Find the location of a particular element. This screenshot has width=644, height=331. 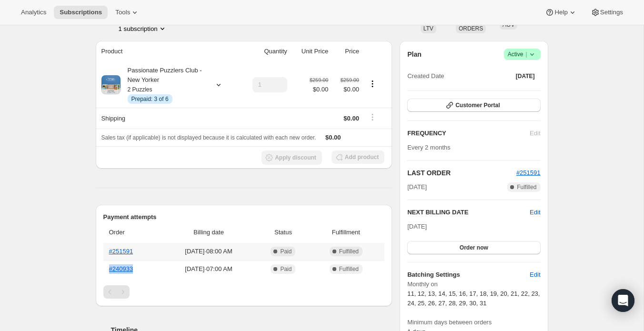

span: Help is located at coordinates (561, 13).